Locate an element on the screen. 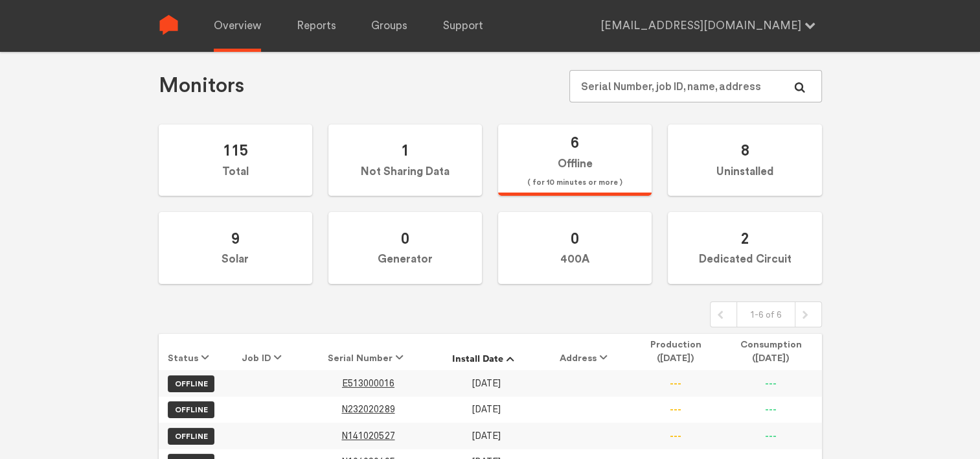 The image size is (980, 459). span: 6 is located at coordinates (574, 142).